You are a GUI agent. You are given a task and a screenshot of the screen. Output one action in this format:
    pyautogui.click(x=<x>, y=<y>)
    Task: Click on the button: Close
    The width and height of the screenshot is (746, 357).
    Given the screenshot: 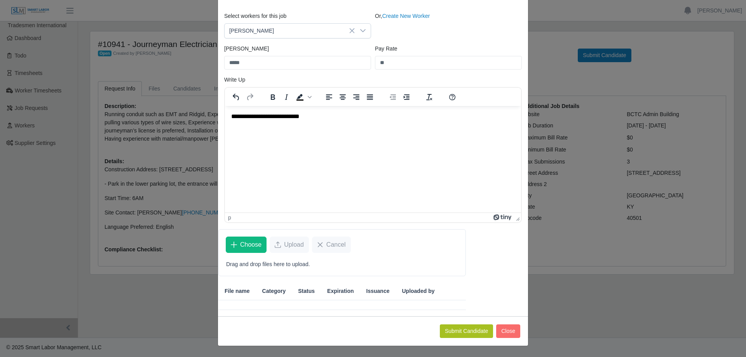 What is the action you would take?
    pyautogui.click(x=509, y=331)
    